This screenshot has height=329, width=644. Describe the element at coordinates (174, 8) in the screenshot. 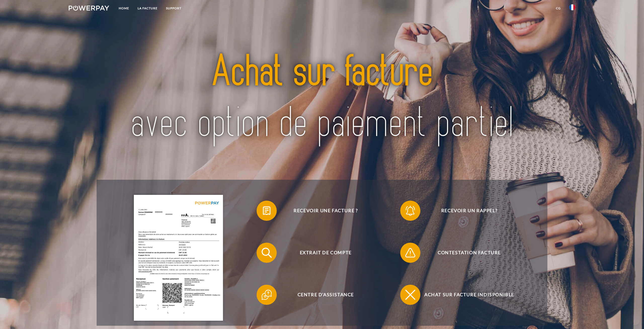

I see `a: Support` at that location.